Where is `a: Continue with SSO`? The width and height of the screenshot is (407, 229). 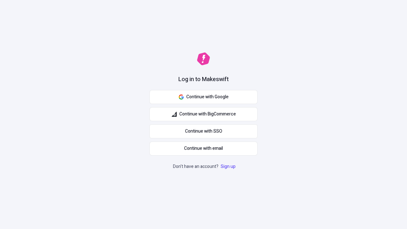
a: Continue with SSO is located at coordinates (204, 131).